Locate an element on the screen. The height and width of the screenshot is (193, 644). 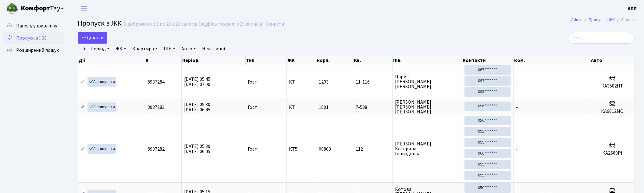
th: Ком. is located at coordinates (552, 60).